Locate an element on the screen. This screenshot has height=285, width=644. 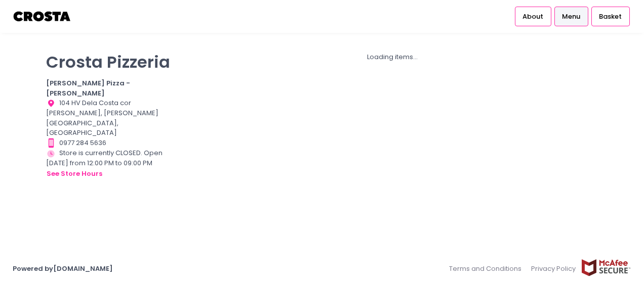
img: logo is located at coordinates (42, 16).